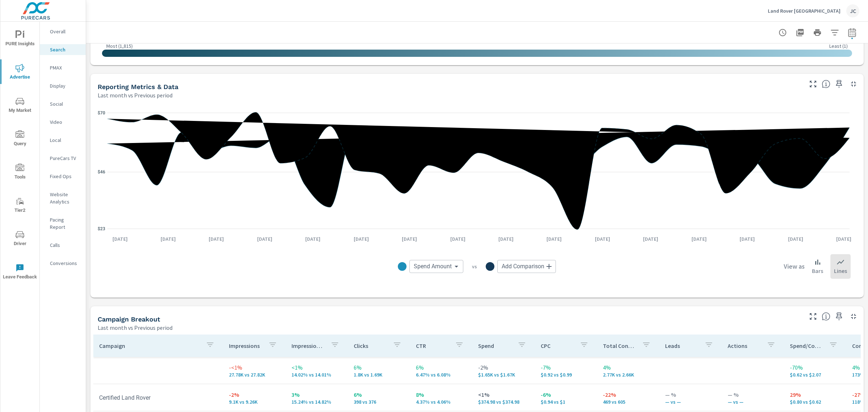 Image resolution: width=868 pixels, height=412 pixels. What do you see at coordinates (65, 263) in the screenshot?
I see `p: Conversions` at bounding box center [65, 263].